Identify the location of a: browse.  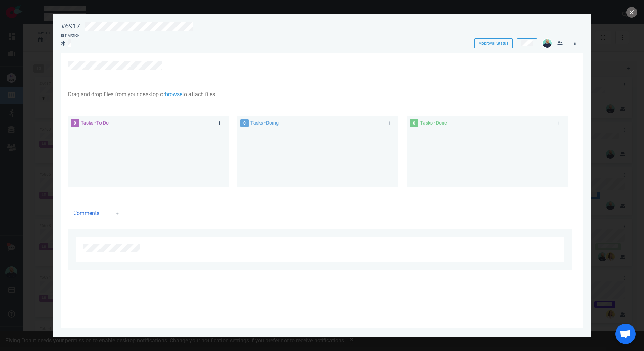
(173, 94).